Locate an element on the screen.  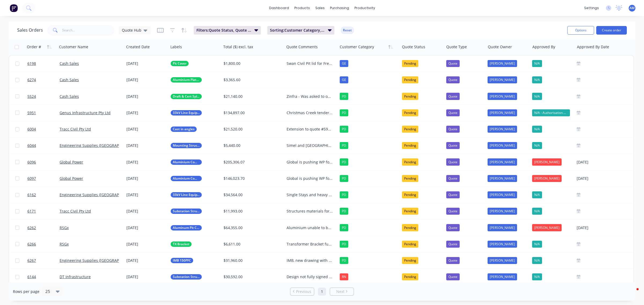
div: purchasing is located at coordinates (339, 8).